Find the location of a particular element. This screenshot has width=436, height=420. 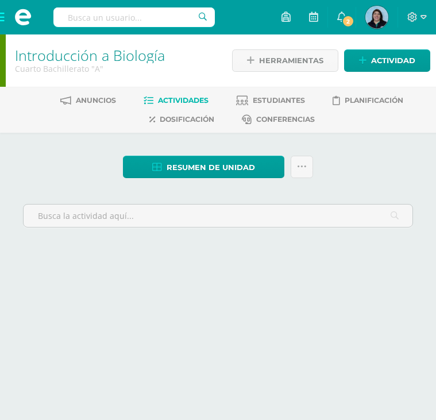

span: 2 is located at coordinates (348, 21).